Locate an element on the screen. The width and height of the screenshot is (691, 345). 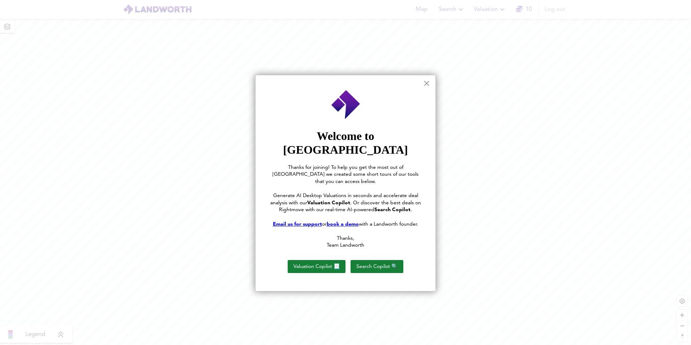
p: Thanks, is located at coordinates (345, 238).